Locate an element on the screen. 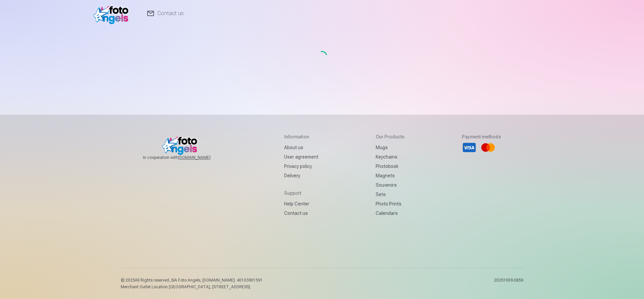 This screenshot has width=644, height=299. a: Keychains is located at coordinates (389, 157).